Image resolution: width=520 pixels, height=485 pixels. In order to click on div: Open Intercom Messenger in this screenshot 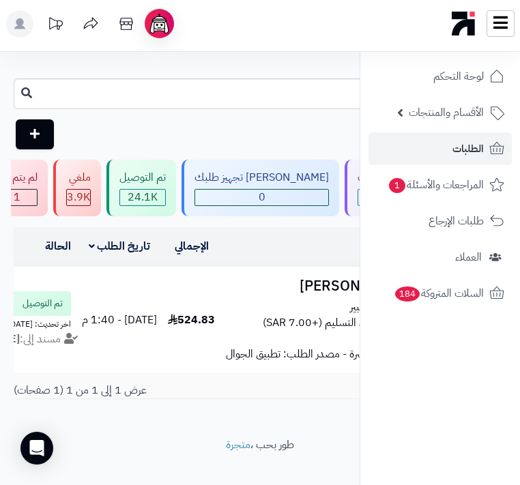, I will do `click(37, 448)`.